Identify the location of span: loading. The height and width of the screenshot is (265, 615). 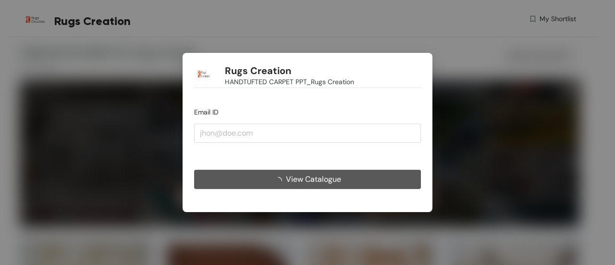
(280, 181).